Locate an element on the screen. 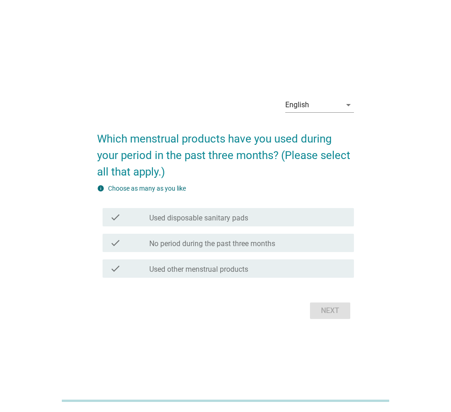 The height and width of the screenshot is (412, 451). i: arrow_drop_down is located at coordinates (348, 105).